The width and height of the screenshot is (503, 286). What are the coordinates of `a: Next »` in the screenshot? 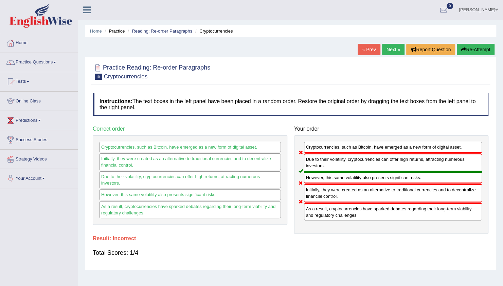 It's located at (393, 50).